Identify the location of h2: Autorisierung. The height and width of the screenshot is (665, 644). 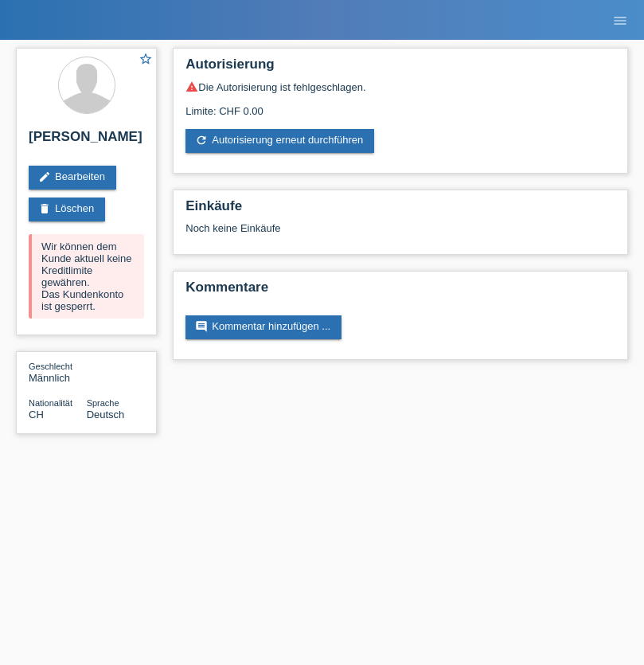
(400, 69).